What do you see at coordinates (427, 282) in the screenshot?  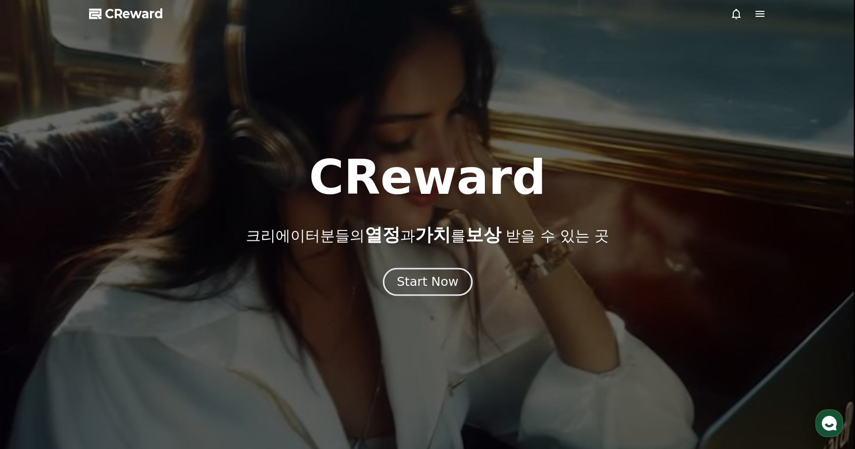 I see `button: Start Now` at bounding box center [427, 282].